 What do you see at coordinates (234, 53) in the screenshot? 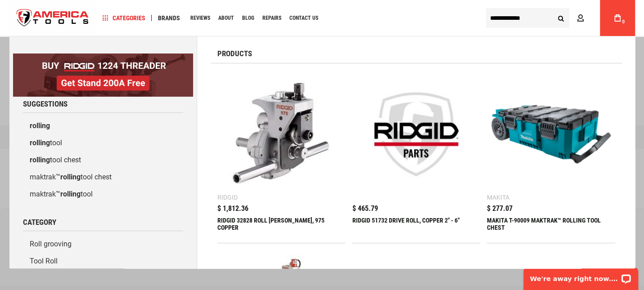
I see `span: Products` at bounding box center [234, 53].